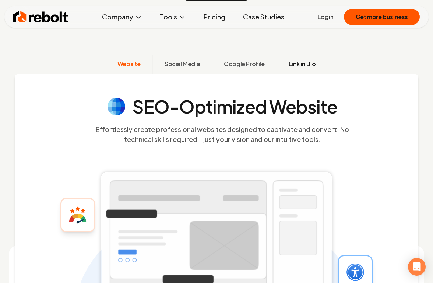 This screenshot has height=283, width=433. I want to click on button: Company, so click(122, 17).